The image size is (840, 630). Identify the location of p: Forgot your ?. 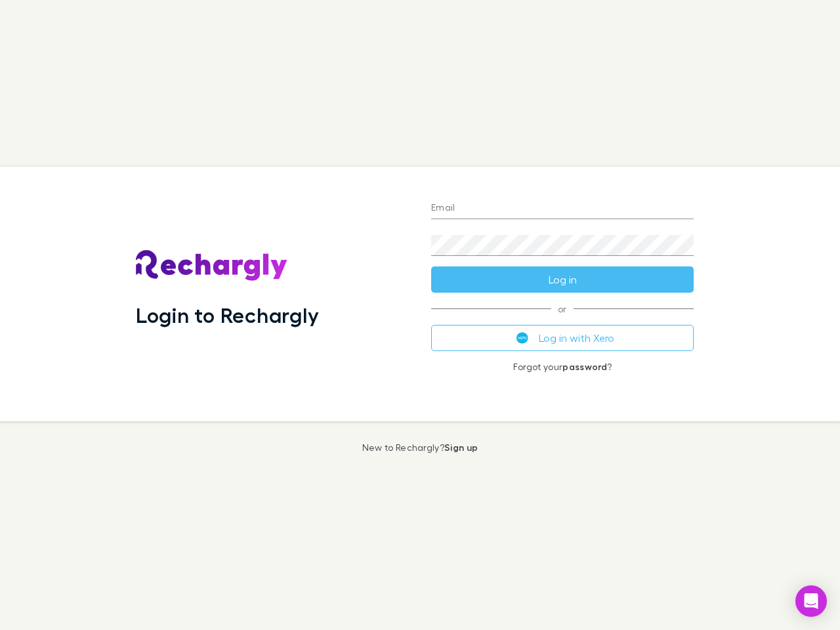
(563, 367).